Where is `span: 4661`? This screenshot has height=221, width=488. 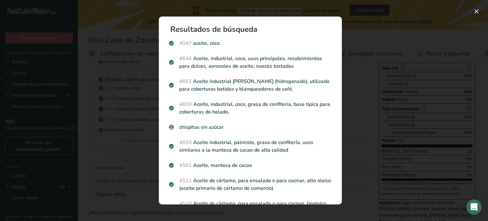 span: 4661 is located at coordinates (186, 81).